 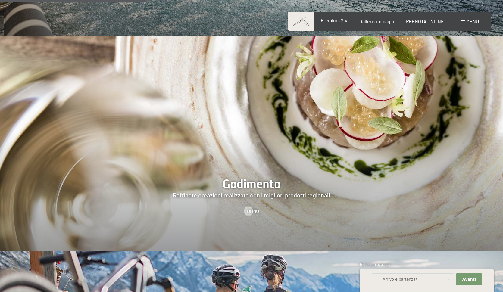 I want to click on span: Galleria immagini, so click(x=377, y=21).